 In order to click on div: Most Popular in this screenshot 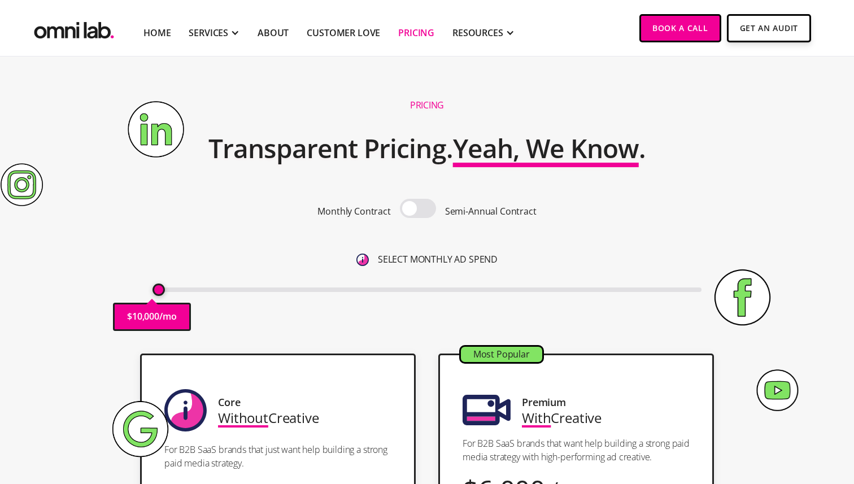, I will do `click(502, 354)`.